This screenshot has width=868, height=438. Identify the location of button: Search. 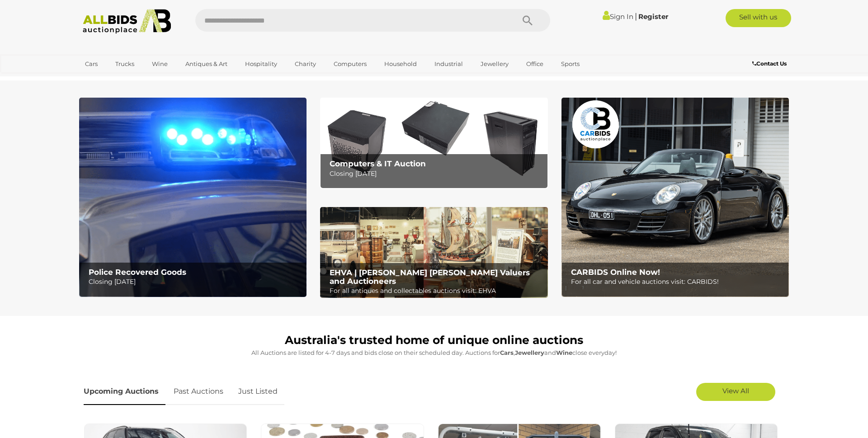
(528, 21).